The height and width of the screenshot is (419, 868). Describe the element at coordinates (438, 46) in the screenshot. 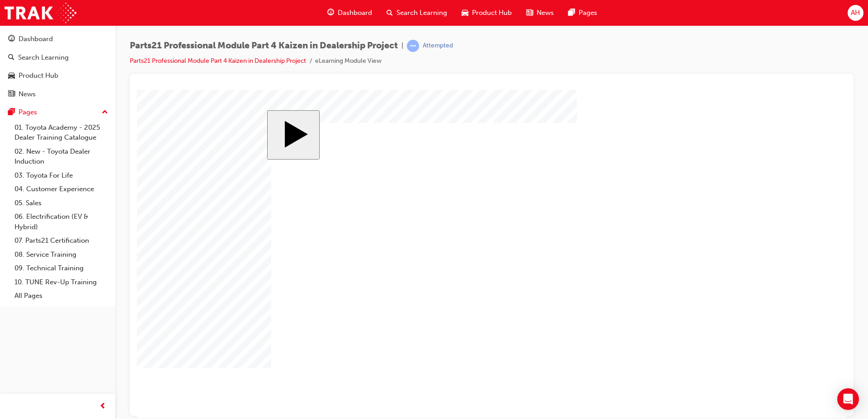

I see `div: Attempted` at that location.